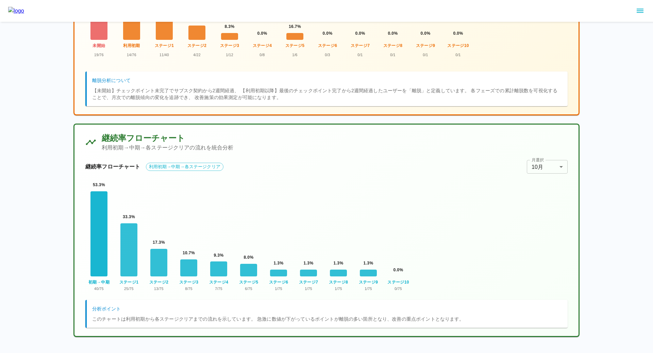  Describe the element at coordinates (327, 309) in the screenshot. I see `h6: 分析ポイント` at that location.